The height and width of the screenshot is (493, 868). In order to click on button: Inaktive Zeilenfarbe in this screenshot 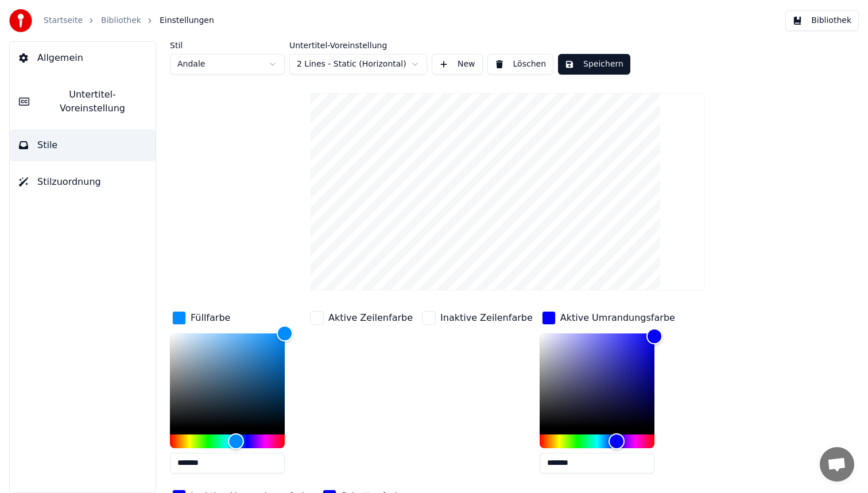, I will do `click(477, 318)`.